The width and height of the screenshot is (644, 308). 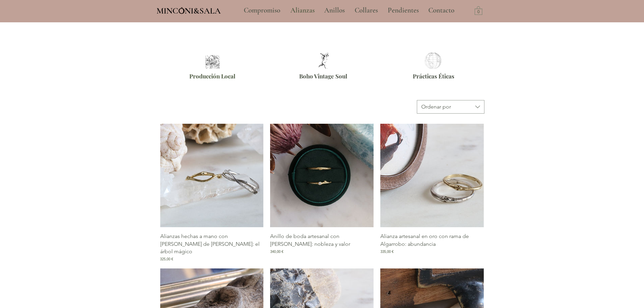 What do you see at coordinates (276, 252) in the screenshot?
I see `span: 340,00 €` at bounding box center [276, 252].